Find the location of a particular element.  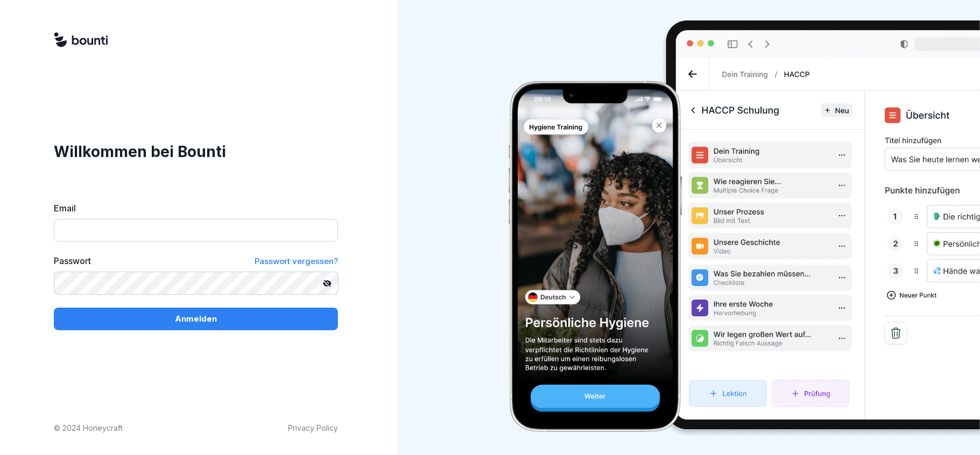

p: © 2024 Honeycraft is located at coordinates (88, 428).